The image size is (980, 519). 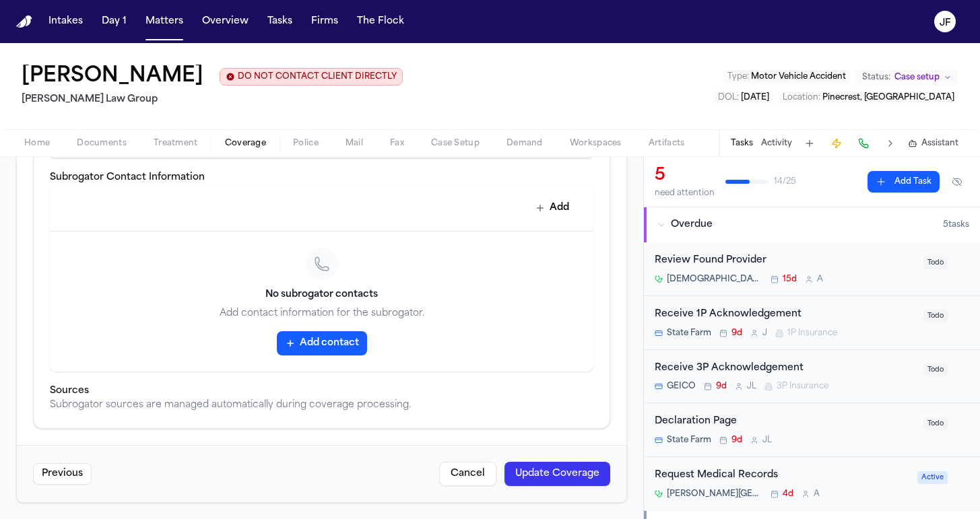 What do you see at coordinates (595, 143) in the screenshot?
I see `span: Workspaces` at bounding box center [595, 143].